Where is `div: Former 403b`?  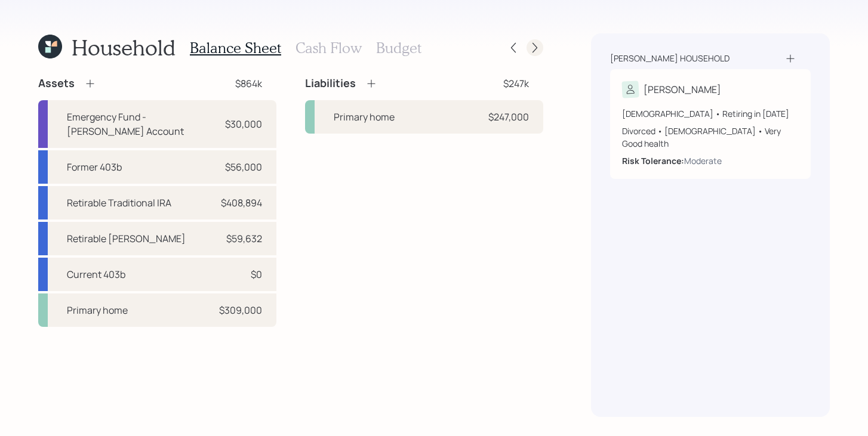 div: Former 403b is located at coordinates (94, 167).